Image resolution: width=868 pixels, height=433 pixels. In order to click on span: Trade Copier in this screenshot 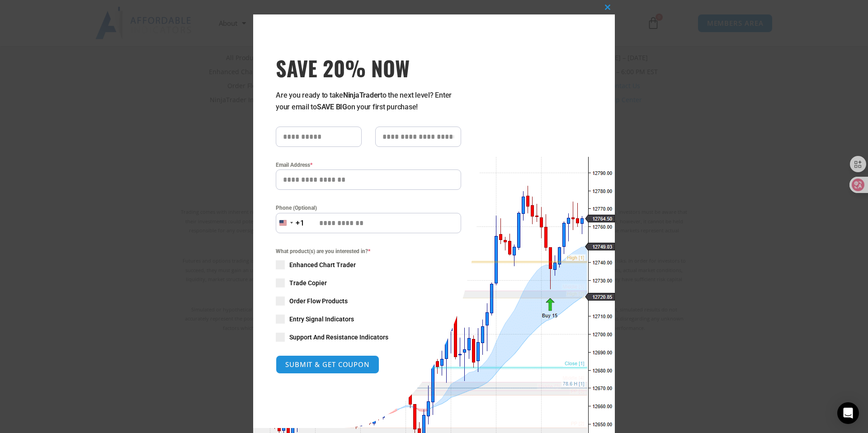, I will do `click(308, 283)`.